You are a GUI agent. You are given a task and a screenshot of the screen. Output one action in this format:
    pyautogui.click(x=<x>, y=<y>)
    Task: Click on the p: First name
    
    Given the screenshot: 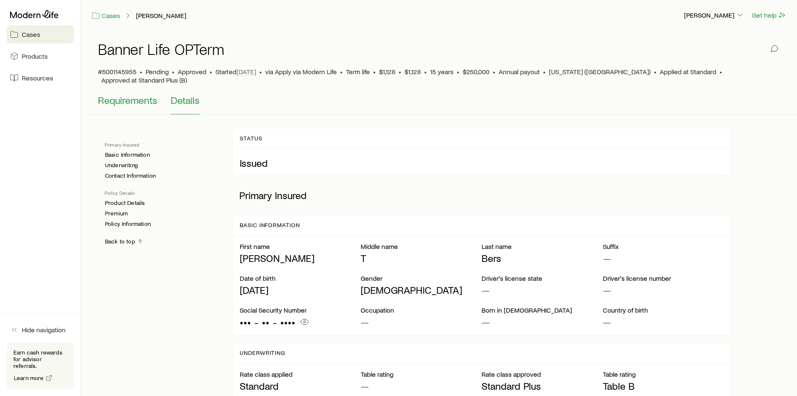 What is the action you would take?
    pyautogui.click(x=300, y=246)
    